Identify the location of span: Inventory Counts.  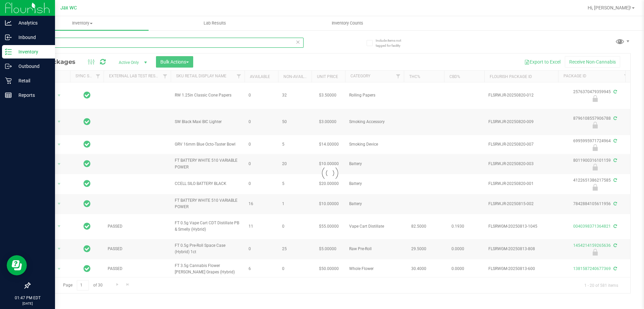
(347, 23).